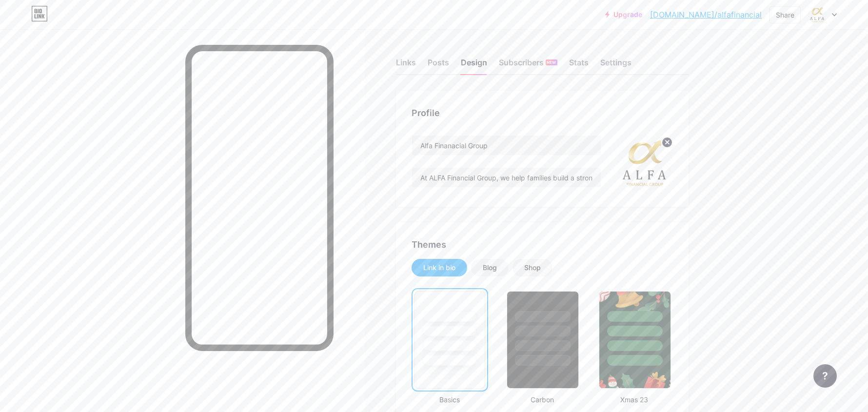 The image size is (868, 412). Describe the element at coordinates (551, 63) in the screenshot. I see `span: NEW` at that location.